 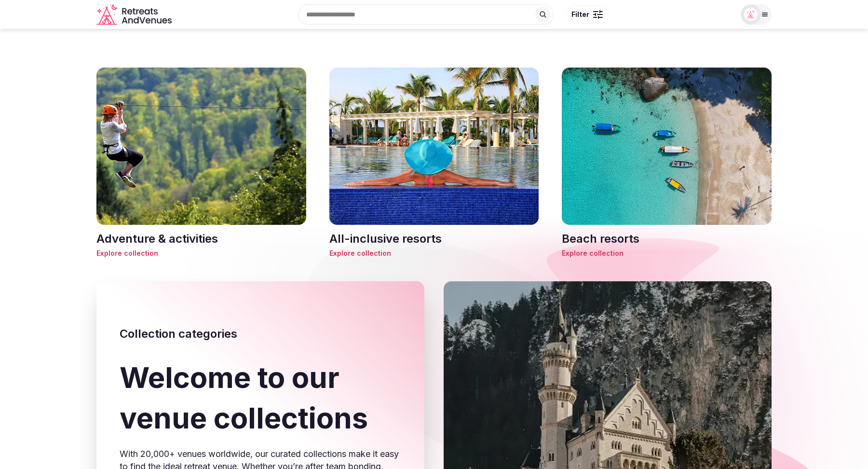 I want to click on h3: Adventure & activities, so click(x=201, y=239).